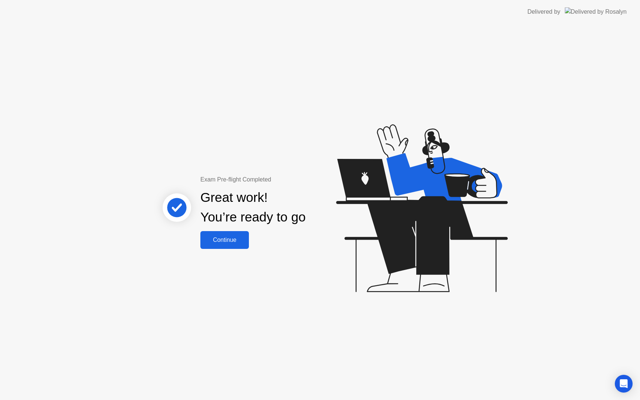 The width and height of the screenshot is (640, 400). Describe the element at coordinates (224, 240) in the screenshot. I see `button: Continue` at that location.